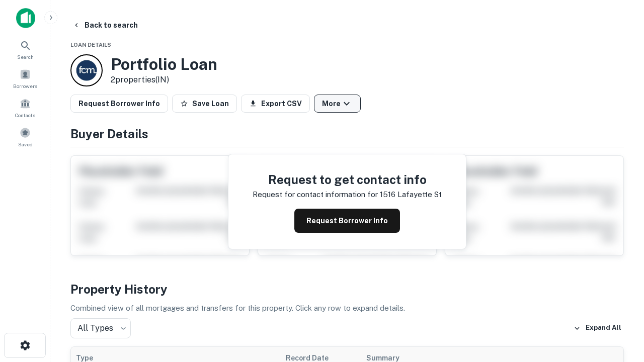  I want to click on a: Saved, so click(25, 137).